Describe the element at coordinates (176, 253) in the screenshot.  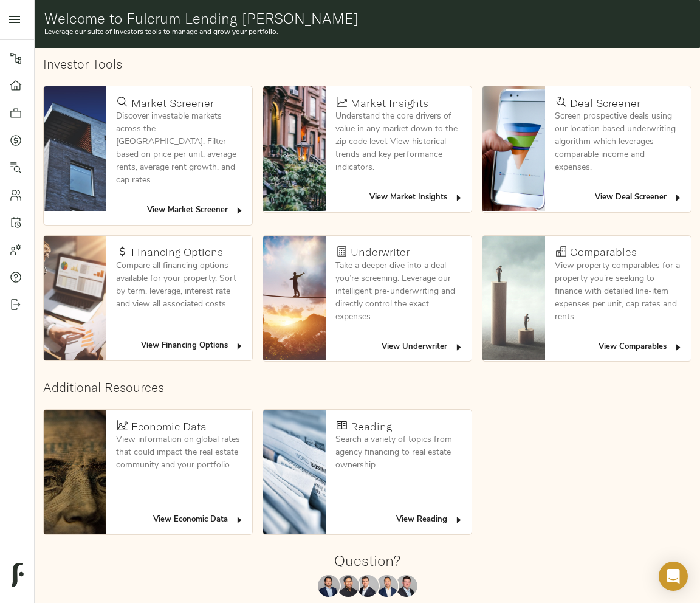
I see `h4: Financing Options` at that location.